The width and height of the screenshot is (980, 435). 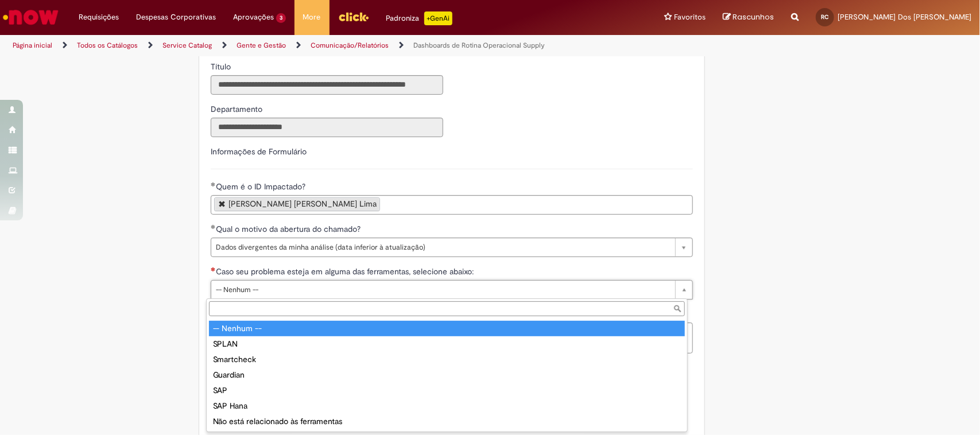 What do you see at coordinates (447, 359) in the screenshot?
I see `div: Smartcheck` at bounding box center [447, 359].